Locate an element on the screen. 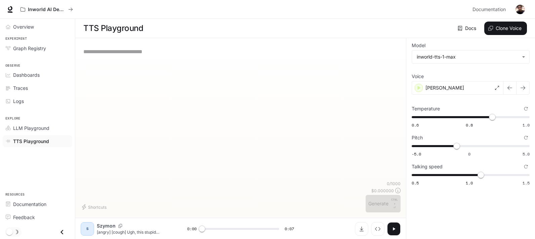  div: S is located at coordinates (87, 229).